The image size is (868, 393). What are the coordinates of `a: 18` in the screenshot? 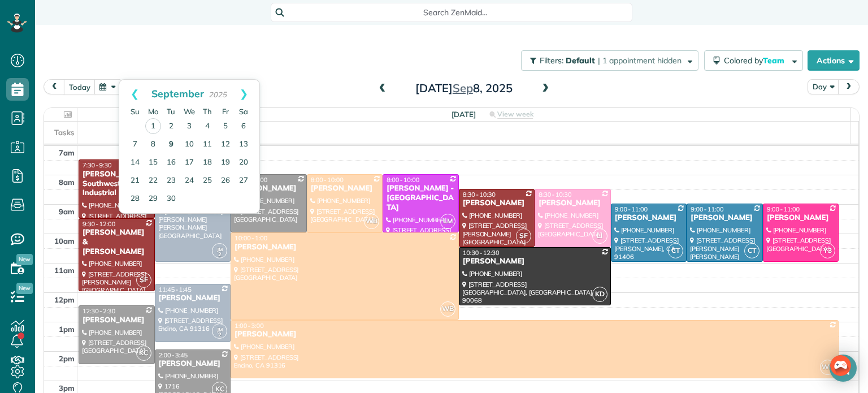 It's located at (207, 163).